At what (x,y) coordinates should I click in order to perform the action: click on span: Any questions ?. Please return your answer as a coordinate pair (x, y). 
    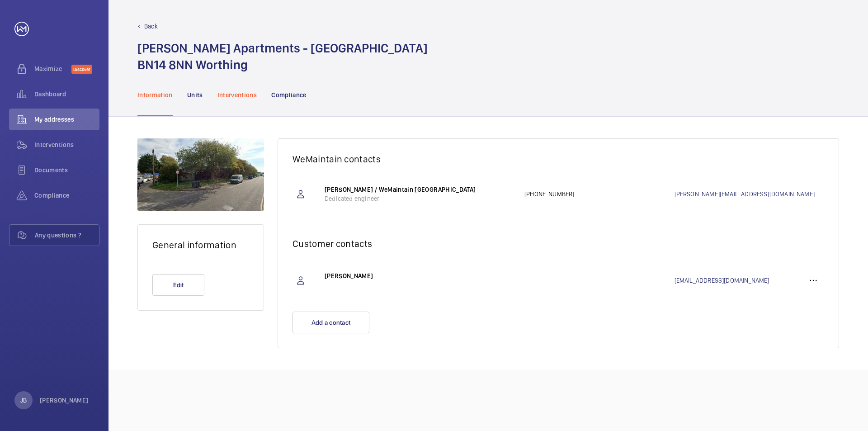
    Looking at the image, I should click on (67, 236).